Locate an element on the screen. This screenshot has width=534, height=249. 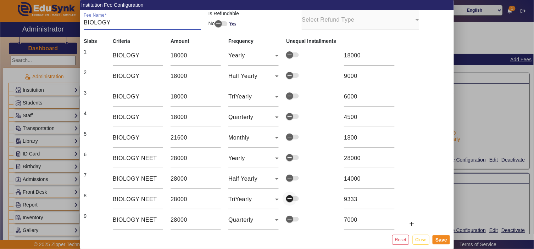
mat-label: Is Refundable is located at coordinates (224, 13).